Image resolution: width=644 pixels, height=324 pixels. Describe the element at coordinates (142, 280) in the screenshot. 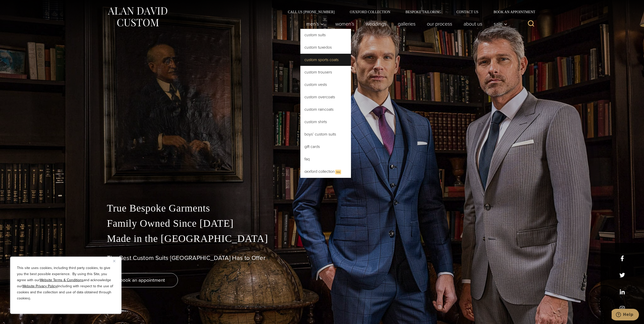

I see `span: book an appointment` at that location.